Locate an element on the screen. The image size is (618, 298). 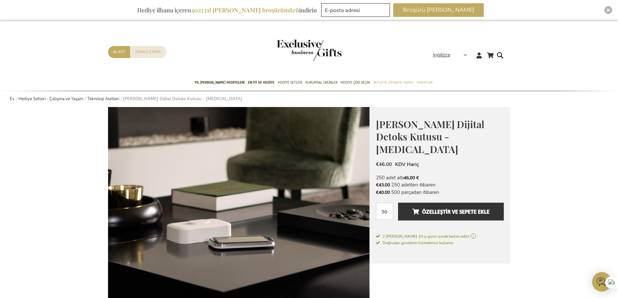
img: Kapalı is located at coordinates (609, 10).